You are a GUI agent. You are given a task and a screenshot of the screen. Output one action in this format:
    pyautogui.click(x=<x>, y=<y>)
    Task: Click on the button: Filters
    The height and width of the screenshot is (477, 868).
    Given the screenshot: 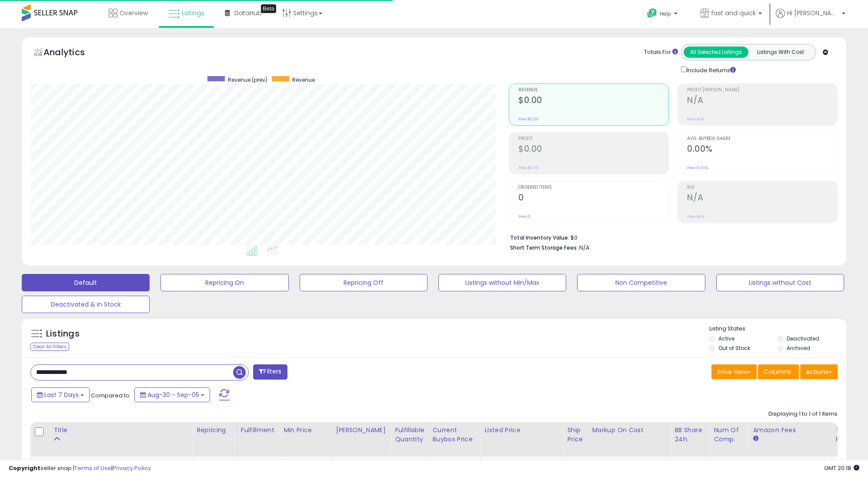 What is the action you would take?
    pyautogui.click(x=270, y=372)
    